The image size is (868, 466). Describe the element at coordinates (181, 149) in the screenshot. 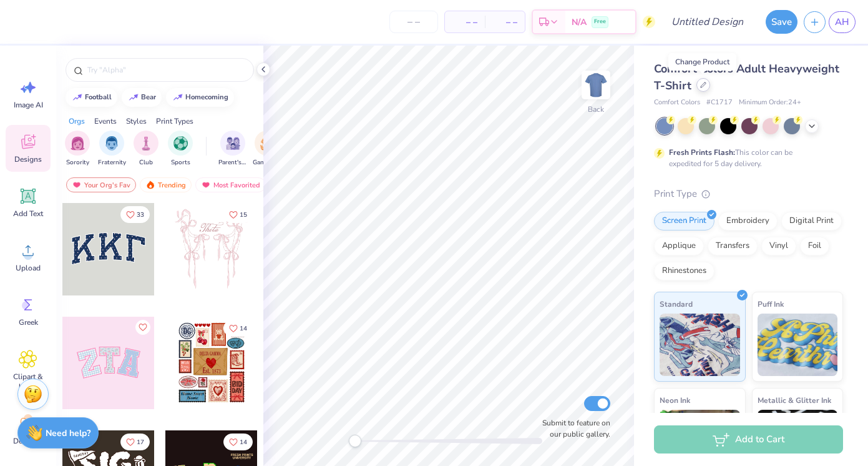

I see `div: filter for Sports` at that location.